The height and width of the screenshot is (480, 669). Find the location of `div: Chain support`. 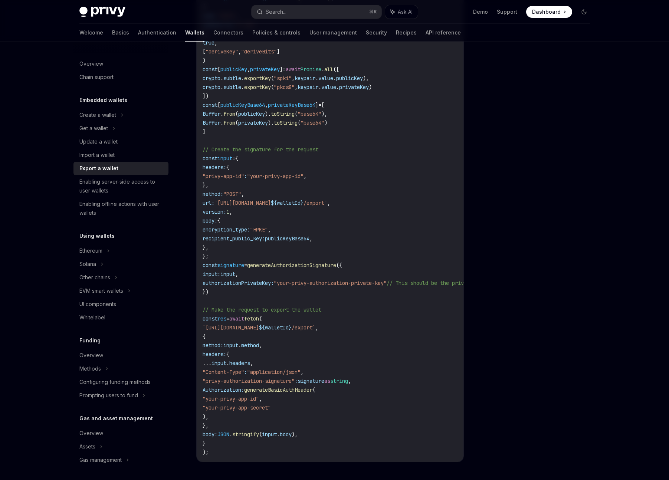

div: Chain support is located at coordinates (96, 77).